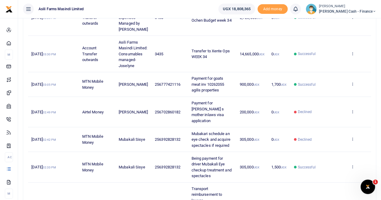 This screenshot has width=381, height=200. Describe the element at coordinates (168, 112) in the screenshot. I see `span: 256702860182` at that location.